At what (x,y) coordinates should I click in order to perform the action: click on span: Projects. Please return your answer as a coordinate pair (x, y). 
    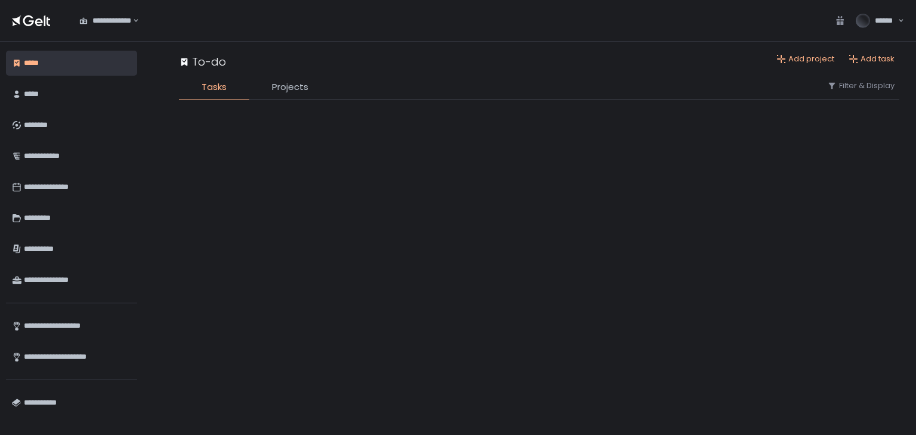
    Looking at the image, I should click on (290, 87).